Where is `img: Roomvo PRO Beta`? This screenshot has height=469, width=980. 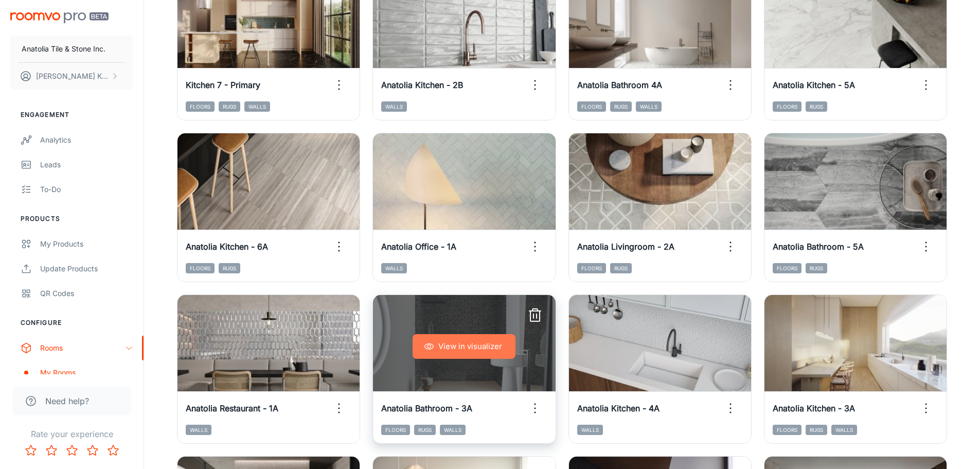
img: Roomvo PRO Beta is located at coordinates (59, 18).